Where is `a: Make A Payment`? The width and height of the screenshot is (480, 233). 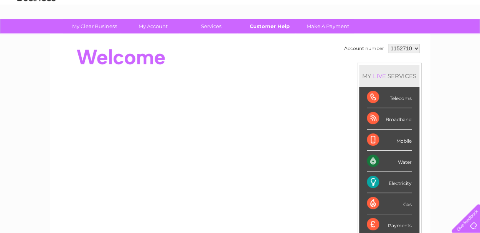 a: Make A Payment is located at coordinates (328, 26).